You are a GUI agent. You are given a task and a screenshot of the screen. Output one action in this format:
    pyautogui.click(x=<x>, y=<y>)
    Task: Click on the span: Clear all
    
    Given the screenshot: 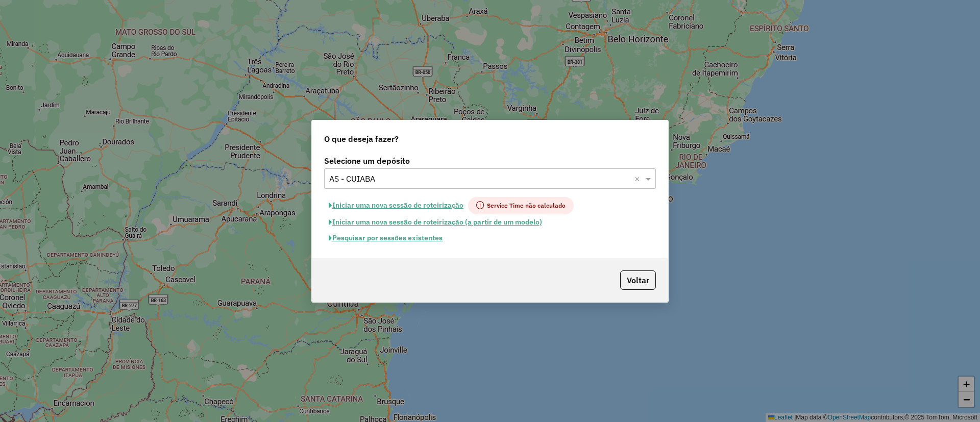 What is the action you would take?
    pyautogui.click(x=638, y=179)
    